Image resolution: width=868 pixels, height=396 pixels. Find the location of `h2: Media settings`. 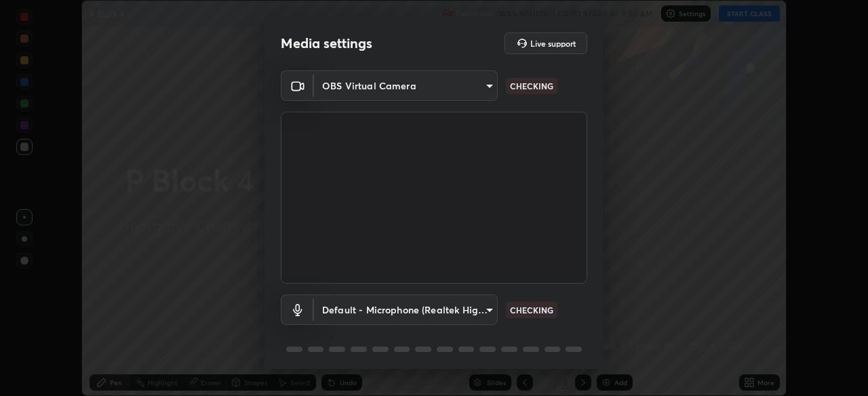

h2: Media settings is located at coordinates (326, 43).